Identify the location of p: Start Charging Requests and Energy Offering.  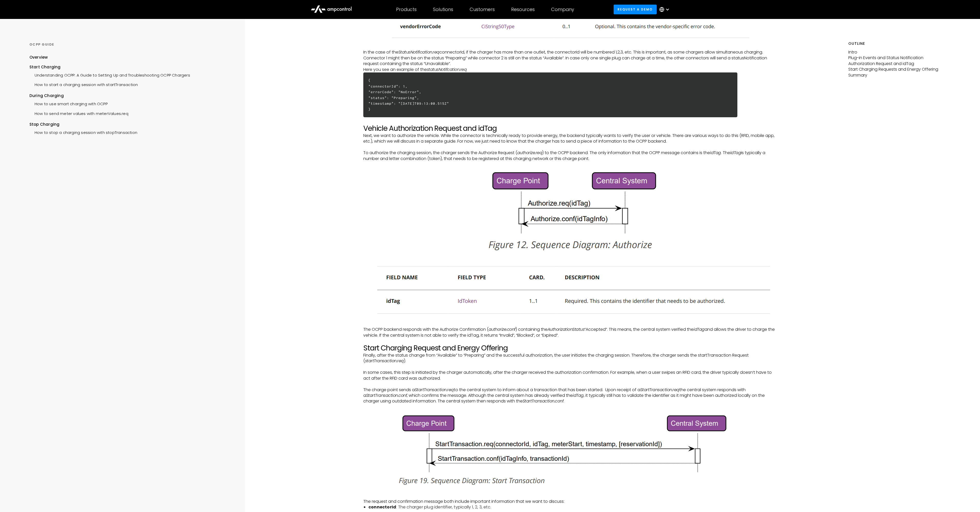
(899, 69).